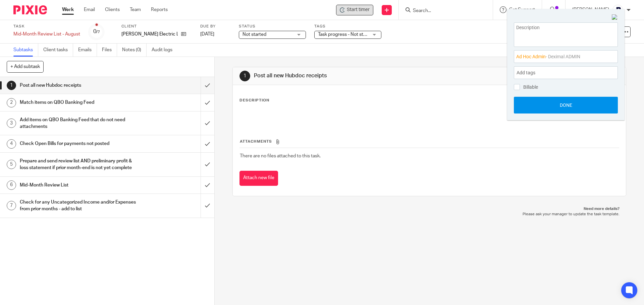 This screenshot has width=644, height=305. What do you see at coordinates (87, 50) in the screenshot?
I see `a: Emails` at bounding box center [87, 50].